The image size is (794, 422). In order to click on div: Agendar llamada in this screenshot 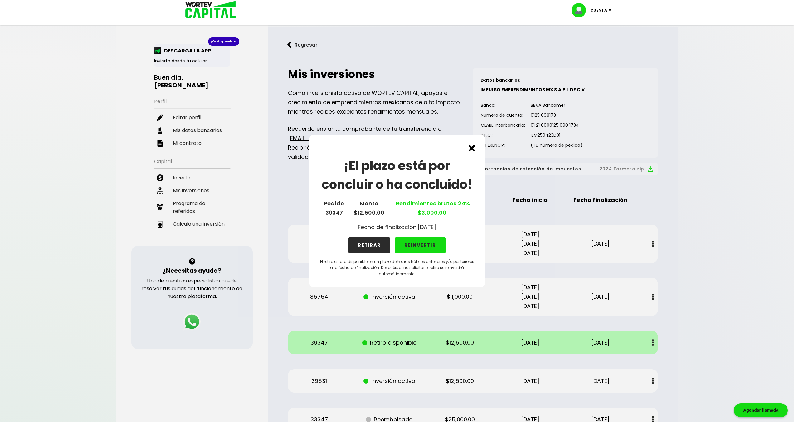, I will do `click(761, 410)`.